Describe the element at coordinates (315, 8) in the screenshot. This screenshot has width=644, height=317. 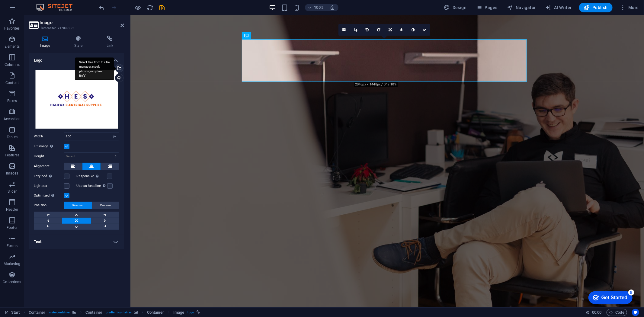
I see `button: 100%` at that location.